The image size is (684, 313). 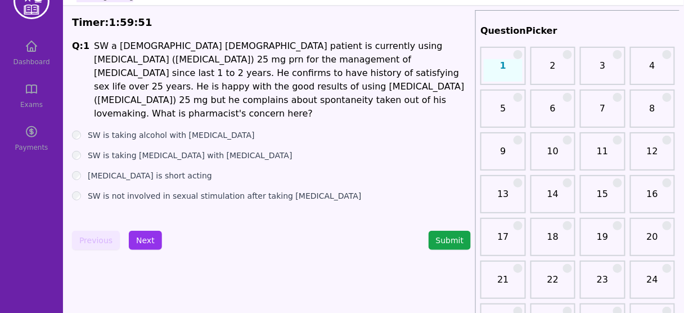 I want to click on a: 16, so click(x=653, y=199).